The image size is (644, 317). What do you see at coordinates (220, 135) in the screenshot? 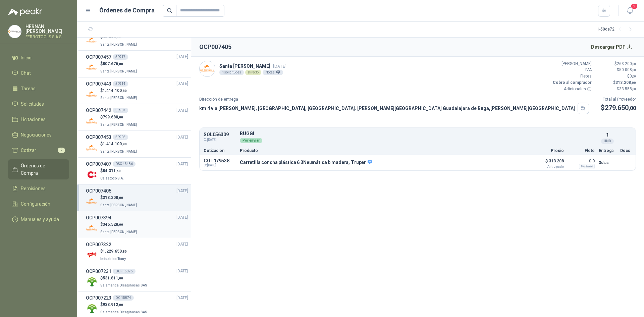
I see `p: SOL056309` at bounding box center [220, 135].